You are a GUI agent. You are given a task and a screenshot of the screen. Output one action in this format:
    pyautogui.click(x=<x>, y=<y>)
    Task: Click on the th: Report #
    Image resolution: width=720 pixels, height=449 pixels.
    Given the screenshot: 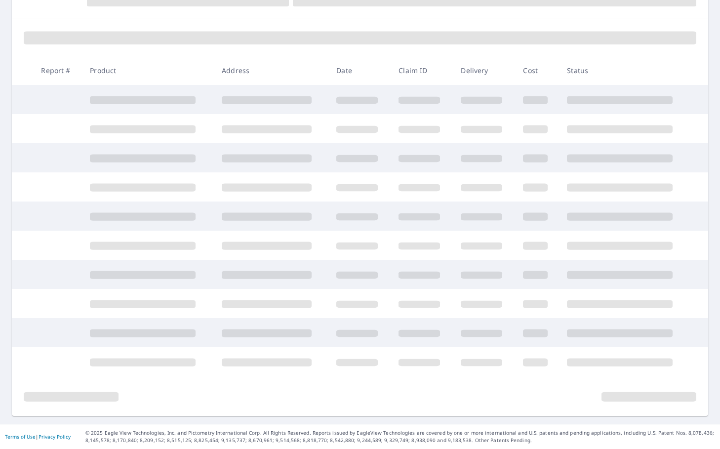 What is the action you would take?
    pyautogui.click(x=57, y=70)
    